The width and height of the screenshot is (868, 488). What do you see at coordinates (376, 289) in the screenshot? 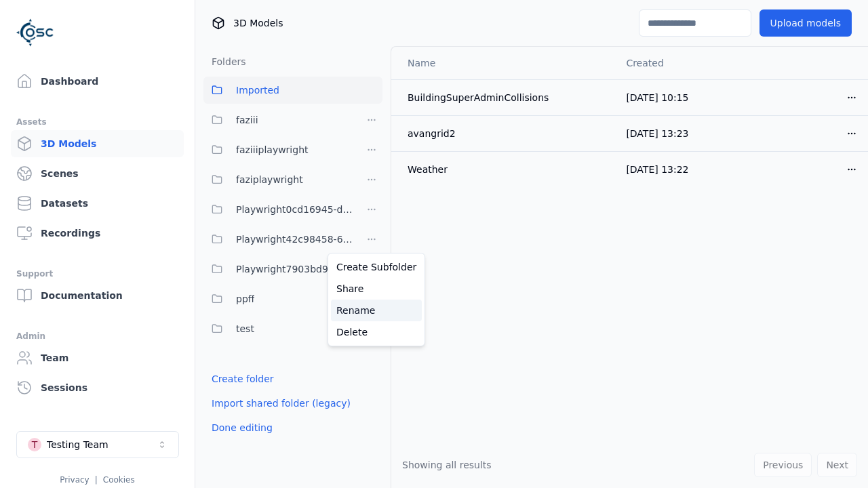
I see `a: Share` at bounding box center [376, 289].